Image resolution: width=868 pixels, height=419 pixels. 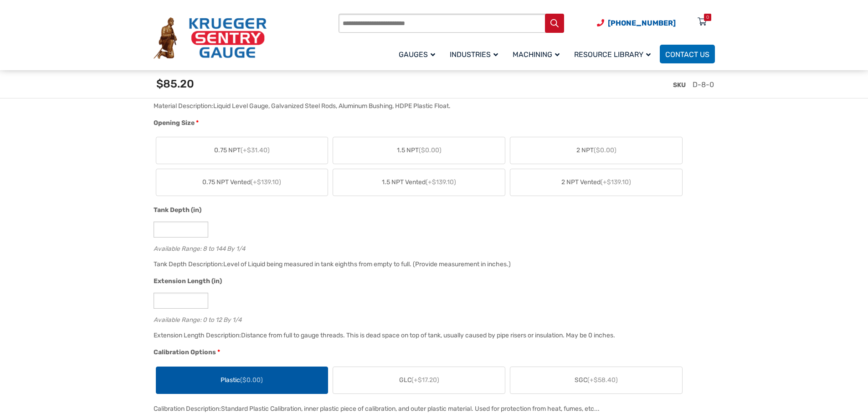 I want to click on div: 0, so click(x=707, y=17).